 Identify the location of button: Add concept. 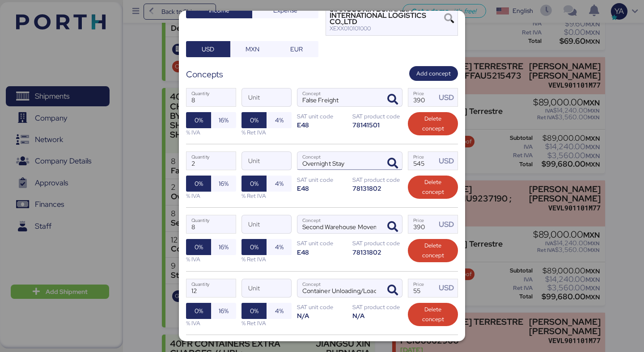
(433, 73).